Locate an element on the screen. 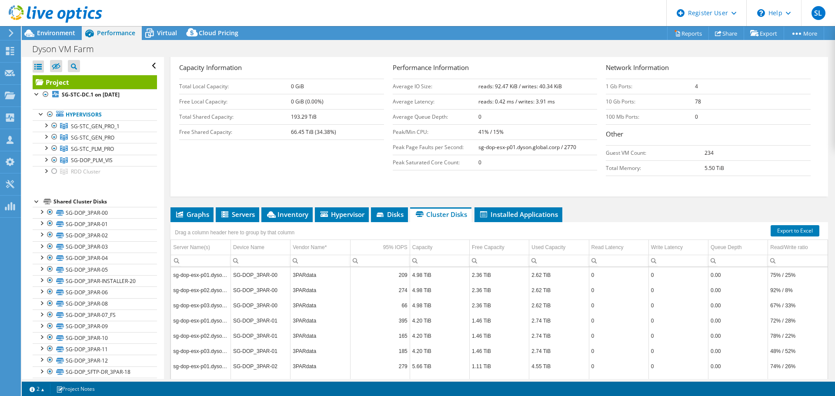 This screenshot has height=396, width=835. td: Column Server Name(s), Value sg-dop-esx-p02.dyson.global.corp is located at coordinates (201, 382).